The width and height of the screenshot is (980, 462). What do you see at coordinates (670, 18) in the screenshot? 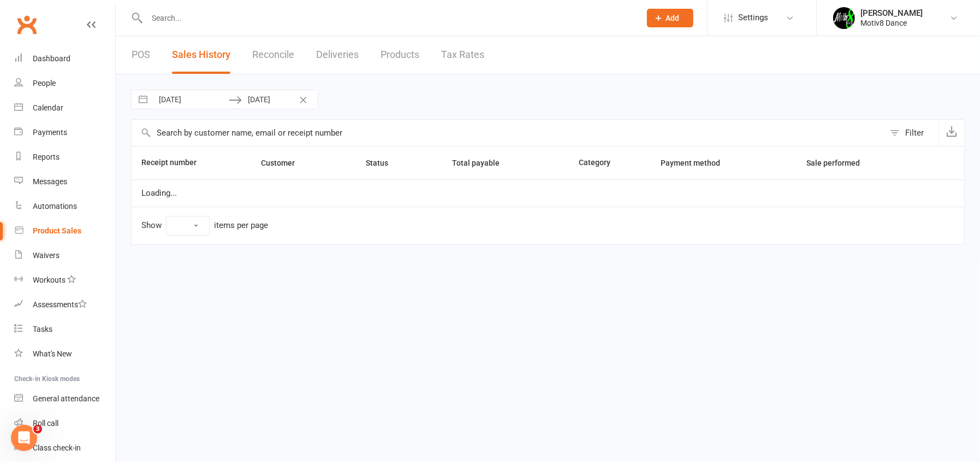
I see `button: Add` at bounding box center [670, 18].